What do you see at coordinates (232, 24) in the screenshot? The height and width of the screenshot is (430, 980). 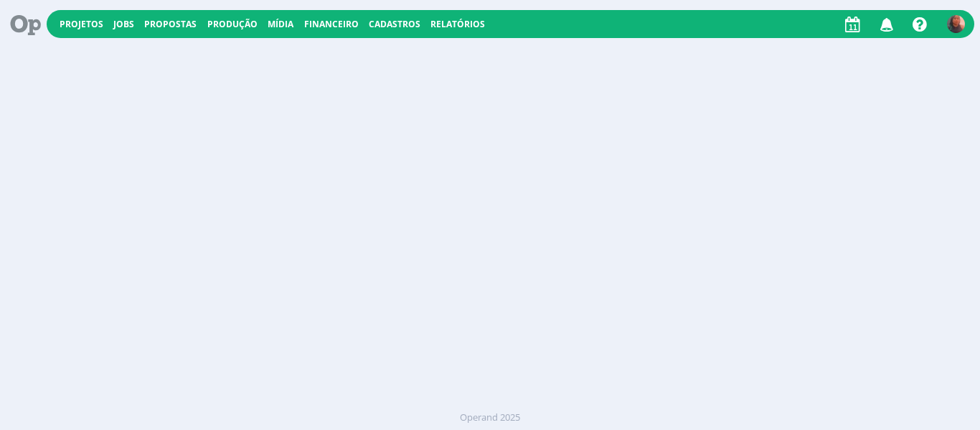 I see `a: Produção` at bounding box center [232, 24].